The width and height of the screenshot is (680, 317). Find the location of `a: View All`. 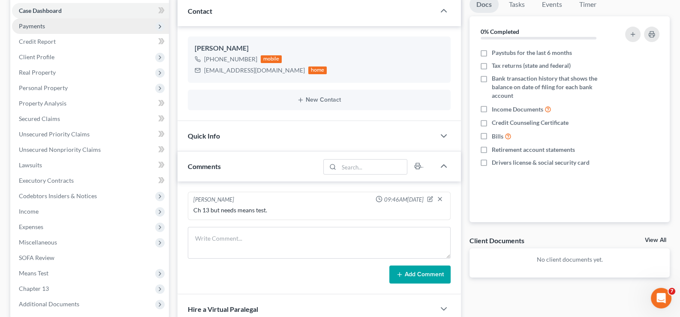

a: View All is located at coordinates (655, 240).